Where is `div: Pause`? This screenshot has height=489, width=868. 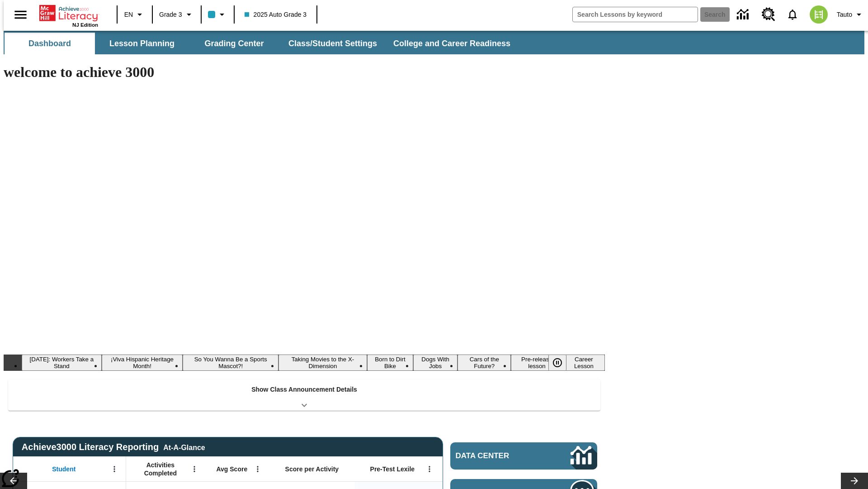
div: Pause is located at coordinates (562, 362).